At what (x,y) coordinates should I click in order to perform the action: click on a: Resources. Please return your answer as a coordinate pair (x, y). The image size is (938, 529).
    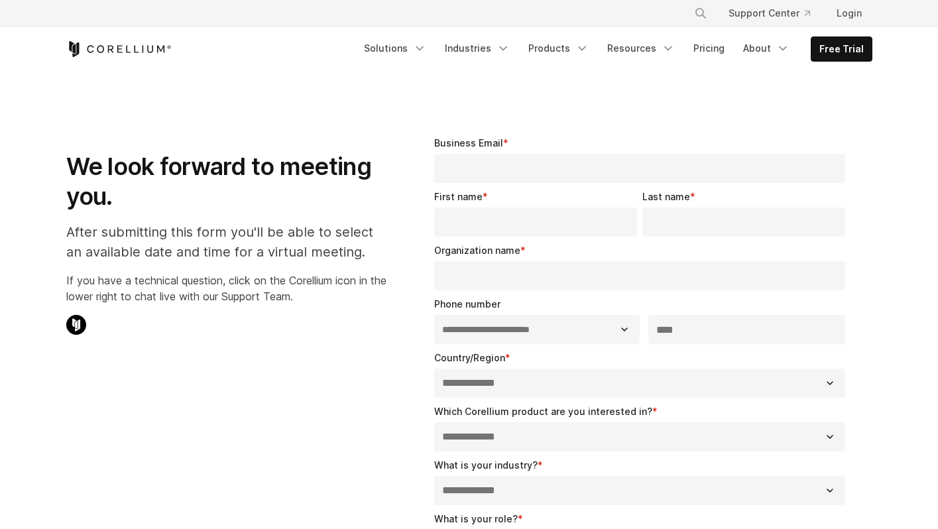
    Looking at the image, I should click on (641, 48).